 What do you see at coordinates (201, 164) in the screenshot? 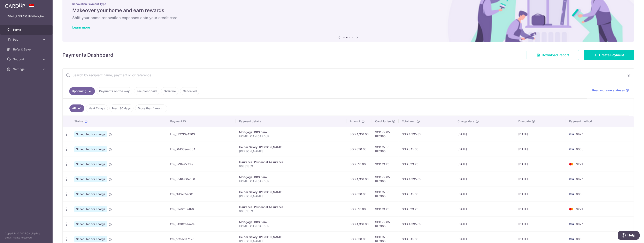
I see `td: txn_6a9fea1c249` at bounding box center [201, 164].